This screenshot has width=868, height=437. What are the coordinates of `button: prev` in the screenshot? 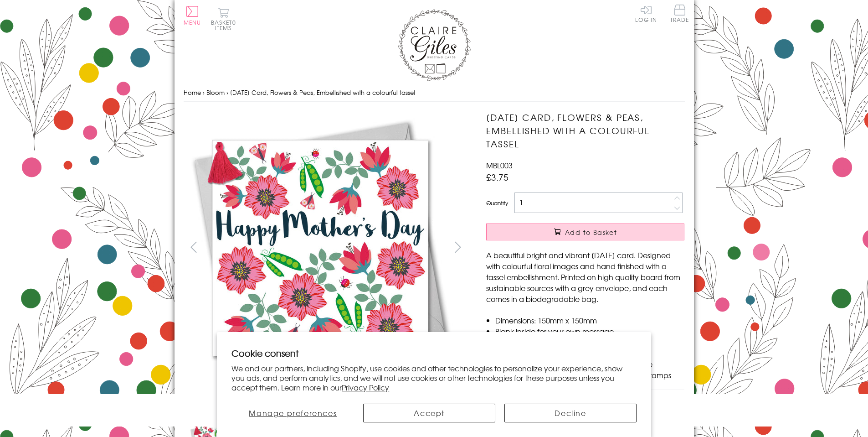 It's located at (194, 247).